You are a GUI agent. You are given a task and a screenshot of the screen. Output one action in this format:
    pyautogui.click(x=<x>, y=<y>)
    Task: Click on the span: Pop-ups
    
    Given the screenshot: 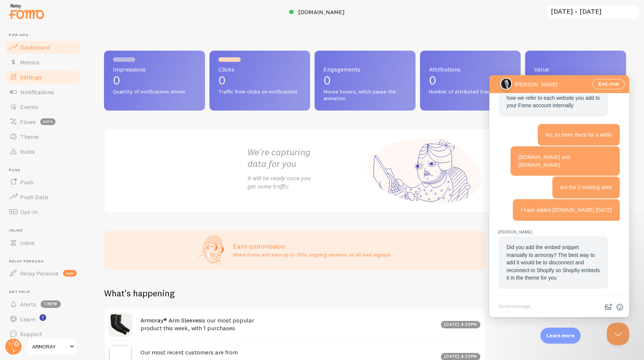 What is the action you would take?
    pyautogui.click(x=45, y=35)
    